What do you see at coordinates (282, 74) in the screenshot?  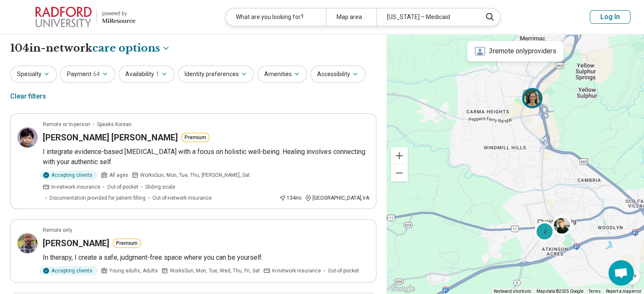 I see `button: Amenities` at bounding box center [282, 74].